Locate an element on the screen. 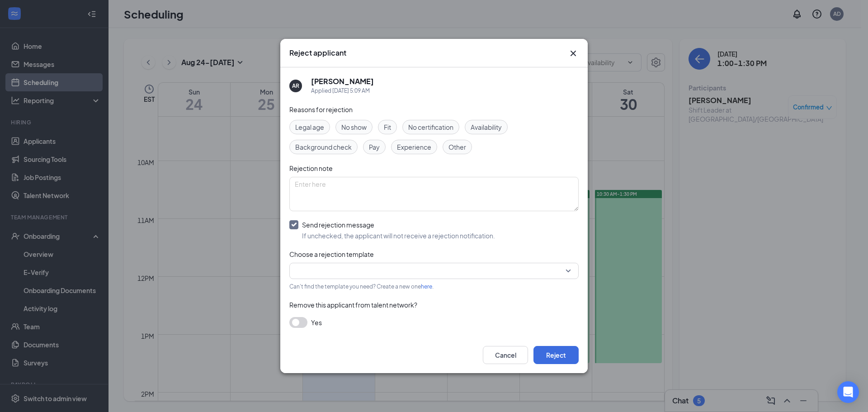  svg: Cross is located at coordinates (573, 53).